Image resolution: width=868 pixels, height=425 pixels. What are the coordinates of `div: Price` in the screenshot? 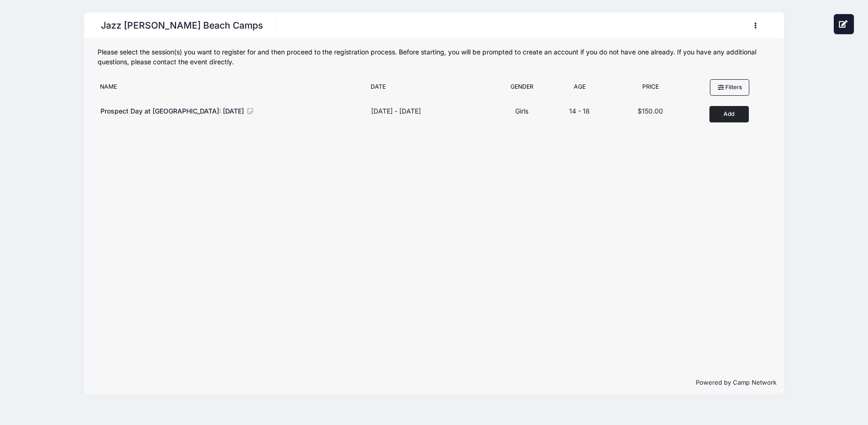 It's located at (650, 89).